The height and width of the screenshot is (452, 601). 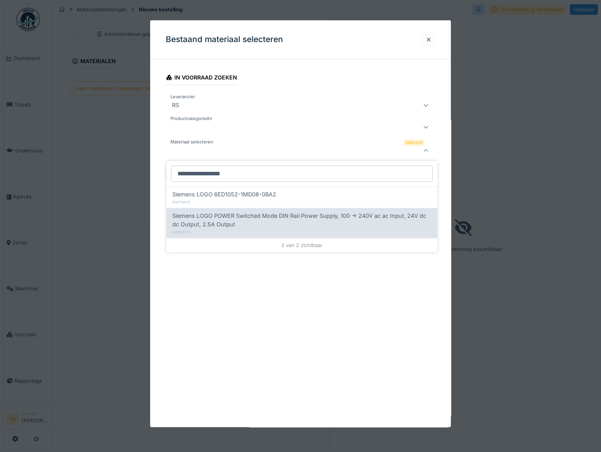 I want to click on span: Siemens LOGO 6ED1052-1MD08-0BA2, so click(x=224, y=195).